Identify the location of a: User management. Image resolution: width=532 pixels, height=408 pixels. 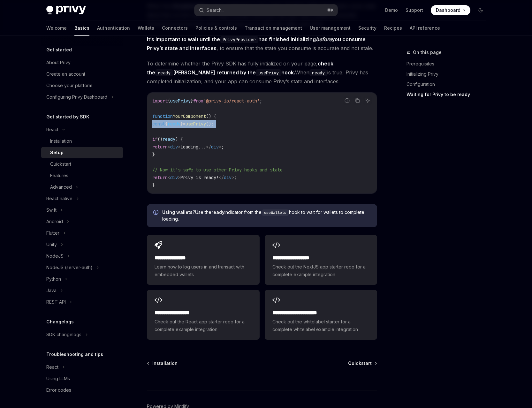
(330, 28).